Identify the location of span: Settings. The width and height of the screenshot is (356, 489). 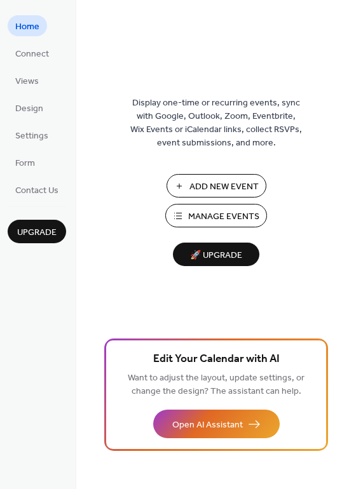
(32, 136).